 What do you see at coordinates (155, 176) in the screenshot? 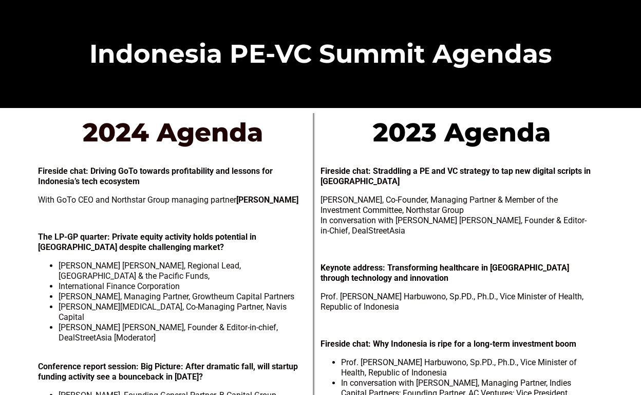
I see `b: Fireside chat: Driving GoTo towards profitability and lessons for Indonesia’s tech ecosystem` at bounding box center [155, 176].